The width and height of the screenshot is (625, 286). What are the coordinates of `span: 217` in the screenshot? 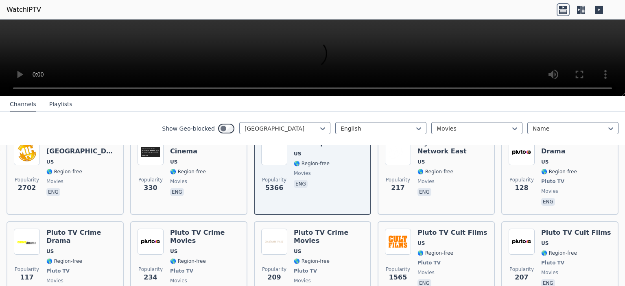 It's located at (398, 188).